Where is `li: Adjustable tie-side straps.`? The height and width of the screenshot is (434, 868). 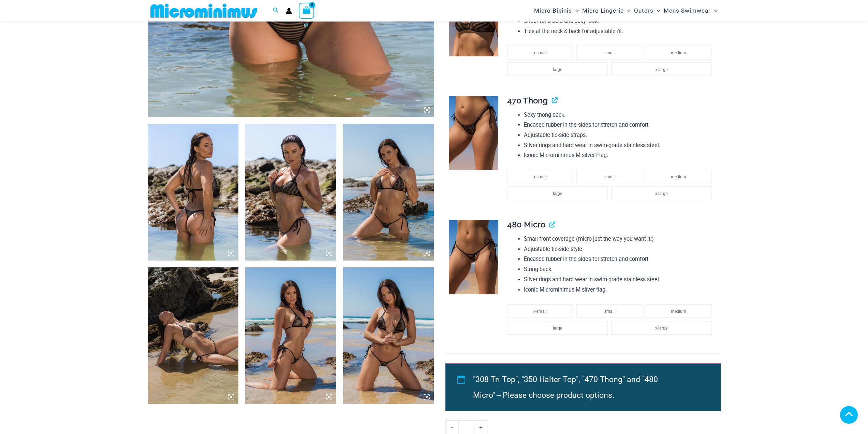 li: Adjustable tie-side straps. is located at coordinates (620, 135).